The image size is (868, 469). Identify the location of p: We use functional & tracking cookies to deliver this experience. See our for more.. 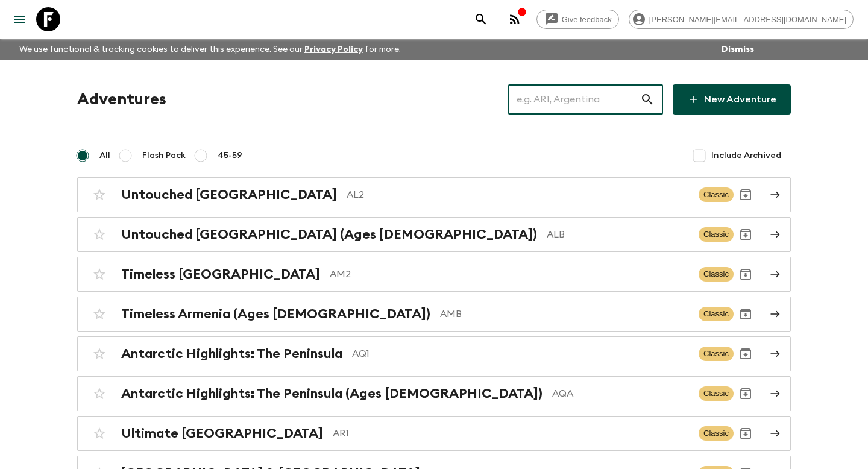
(210, 49).